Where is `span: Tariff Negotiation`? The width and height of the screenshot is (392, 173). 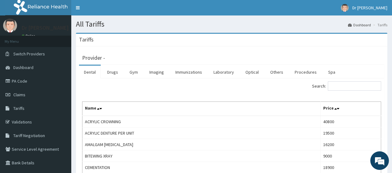
span: Tariff Negotiation is located at coordinates (29, 136).